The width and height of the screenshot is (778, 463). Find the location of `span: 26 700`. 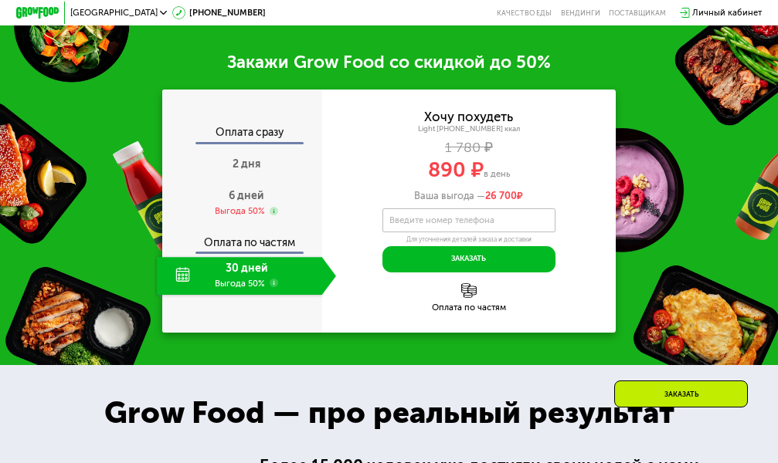

span: 26 700 is located at coordinates (500, 195).